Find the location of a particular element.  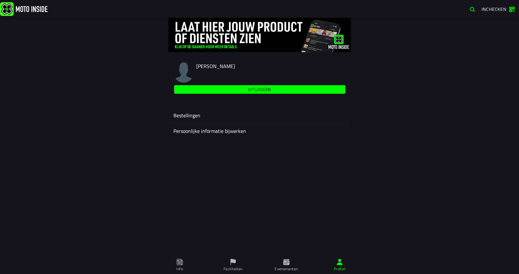

span: Inchecken is located at coordinates (494, 9).